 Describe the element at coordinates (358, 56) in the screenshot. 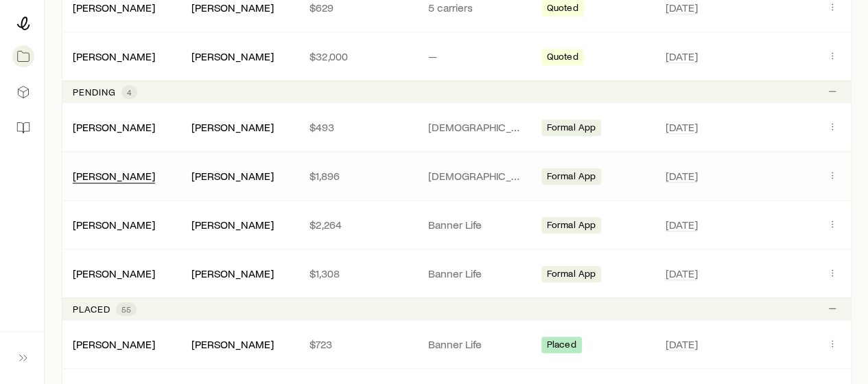

I see `p: $32,000` at that location.